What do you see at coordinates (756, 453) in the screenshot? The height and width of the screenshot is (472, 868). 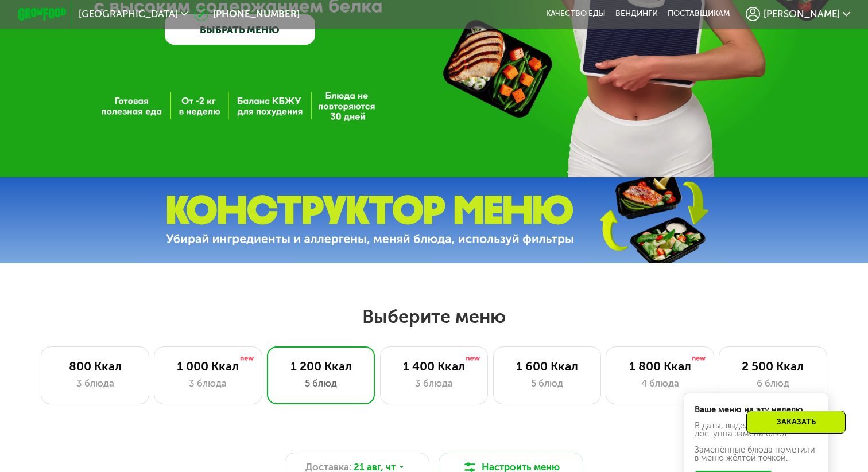 I see `div: Заменённые блюда пометили в меню жёлтой точкой.` at bounding box center [756, 453].